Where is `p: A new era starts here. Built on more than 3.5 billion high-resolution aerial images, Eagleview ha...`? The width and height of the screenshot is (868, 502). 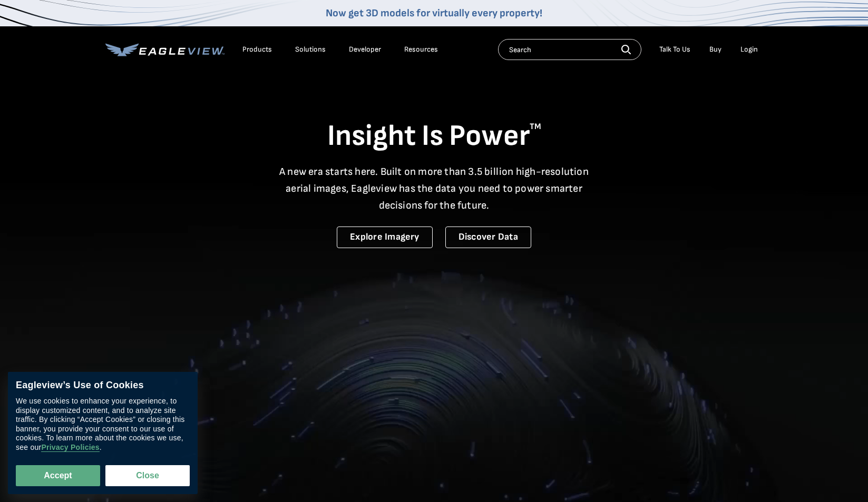 p: A new era starts here. Built on more than 3.5 billion high-resolution aerial images, Eagleview ha... is located at coordinates (434, 188).